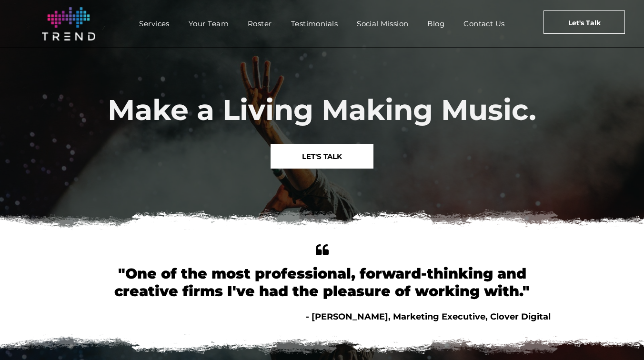  I want to click on font: "One of the most professional, forward-thinking and creative firms I've had the pleasure of worki..., so click(322, 282).